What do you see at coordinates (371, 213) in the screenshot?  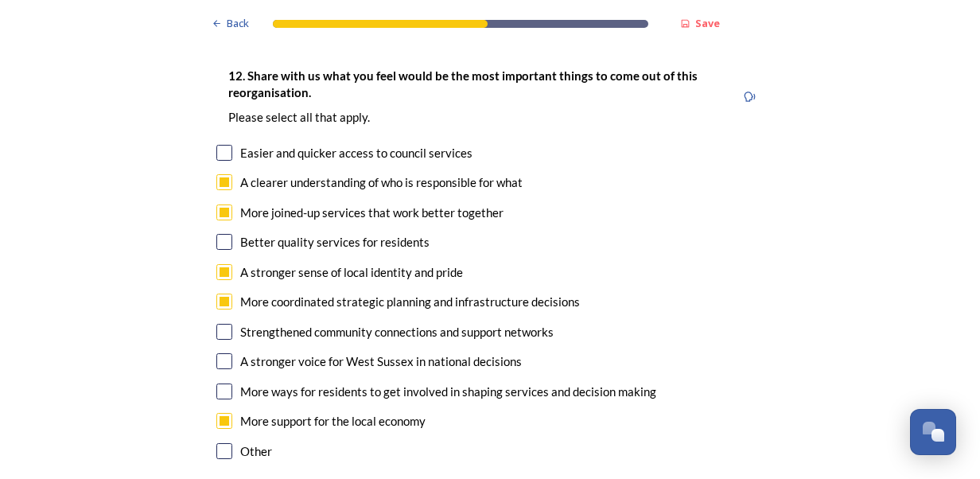 I see `div: More joined-up services that work better together` at bounding box center [371, 213].